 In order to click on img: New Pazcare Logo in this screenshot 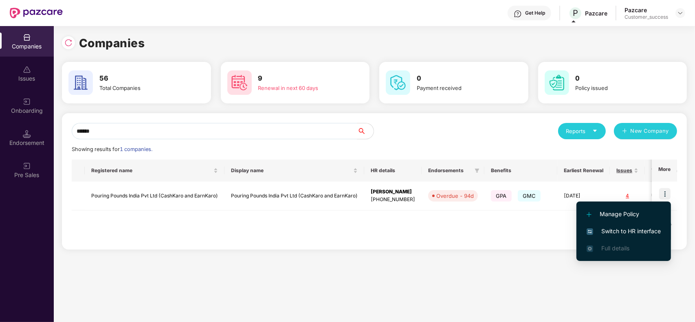, I will do `click(36, 13)`.